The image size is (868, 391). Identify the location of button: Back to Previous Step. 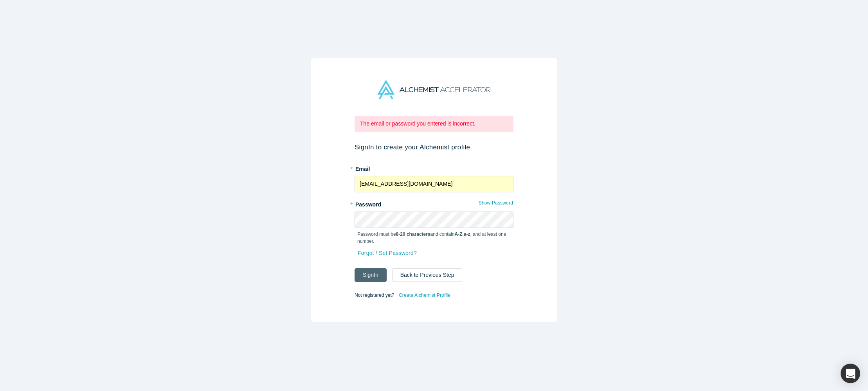
(427, 275).